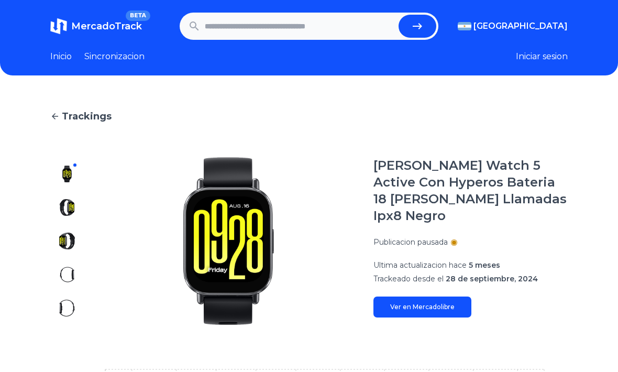  Describe the element at coordinates (541, 57) in the screenshot. I see `button: Iniciar sesion` at that location.